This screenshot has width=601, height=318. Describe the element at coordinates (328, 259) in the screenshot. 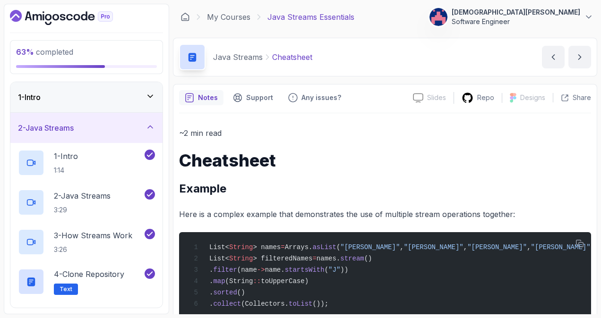

I see `span: names.` at that location.